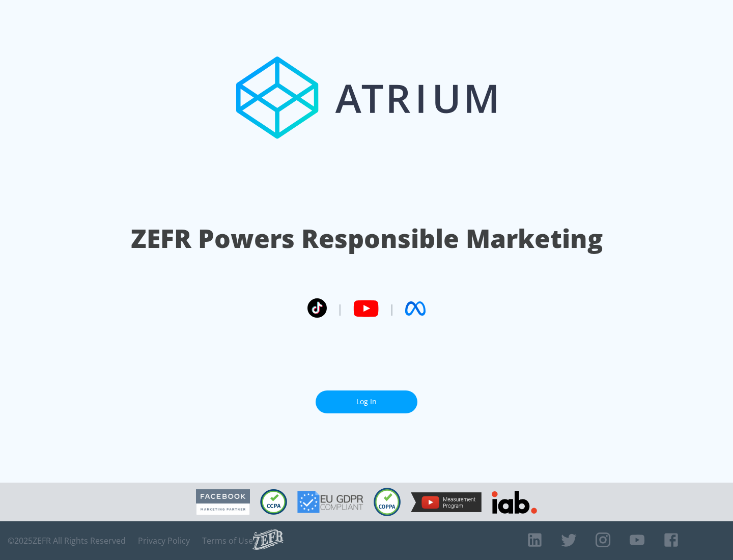 The width and height of the screenshot is (733, 560). What do you see at coordinates (164, 540) in the screenshot?
I see `a: Privacy Policy` at bounding box center [164, 540].